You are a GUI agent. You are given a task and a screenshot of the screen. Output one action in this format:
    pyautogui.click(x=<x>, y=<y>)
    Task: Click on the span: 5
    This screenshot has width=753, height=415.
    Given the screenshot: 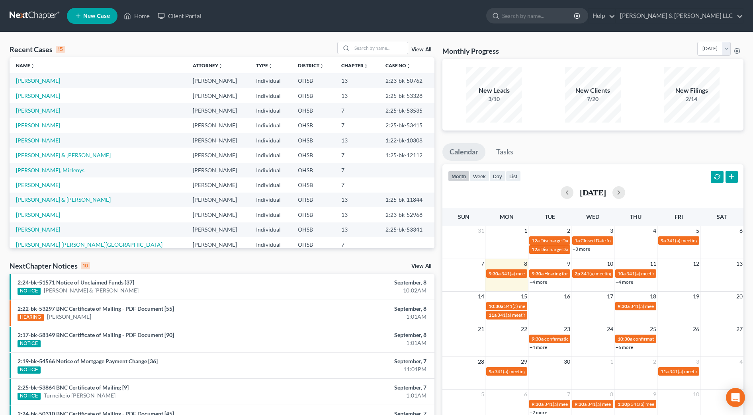 What is the action you would take?
    pyautogui.click(x=697, y=231)
    